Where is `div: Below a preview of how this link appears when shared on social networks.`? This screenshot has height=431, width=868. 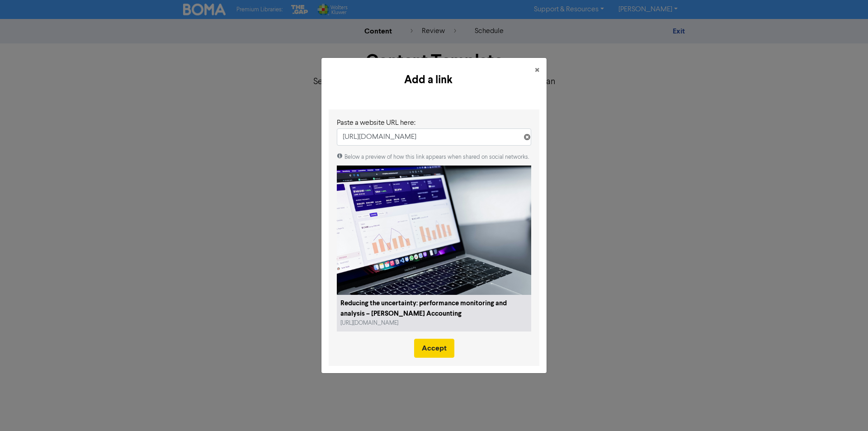 div: Below a preview of how this link appears when shared on social networks. is located at coordinates (434, 157).